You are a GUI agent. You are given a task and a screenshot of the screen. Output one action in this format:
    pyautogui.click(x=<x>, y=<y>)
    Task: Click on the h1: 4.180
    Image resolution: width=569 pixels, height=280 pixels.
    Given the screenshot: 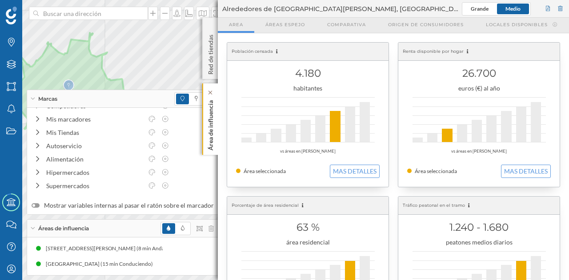 What is the action you would take?
    pyautogui.click(x=307, y=73)
    